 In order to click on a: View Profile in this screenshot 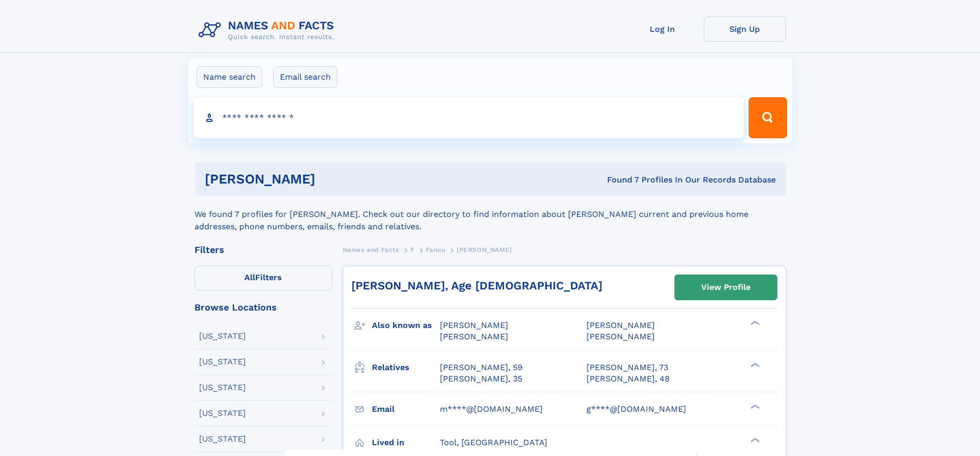, I will do `click(726, 288)`.